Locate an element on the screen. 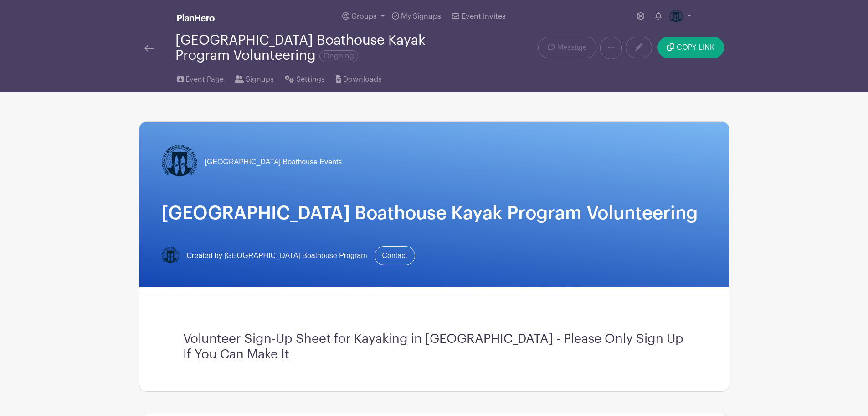 The image size is (868, 416). span: Signups is located at coordinates (260, 80).